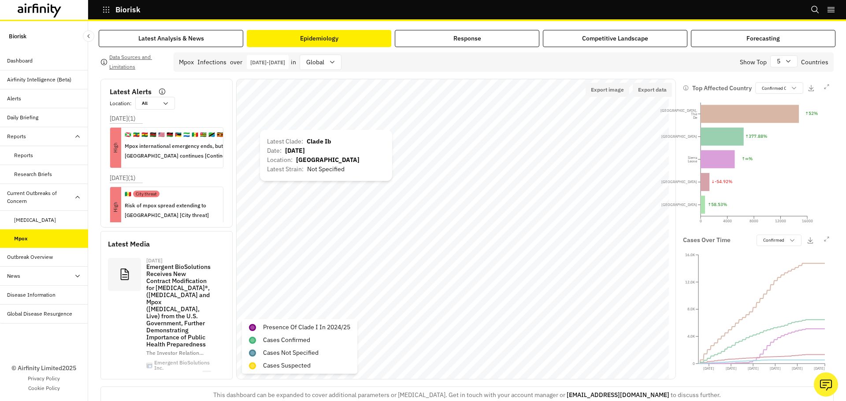 The image size is (846, 401). I want to click on p: in, so click(293, 62).